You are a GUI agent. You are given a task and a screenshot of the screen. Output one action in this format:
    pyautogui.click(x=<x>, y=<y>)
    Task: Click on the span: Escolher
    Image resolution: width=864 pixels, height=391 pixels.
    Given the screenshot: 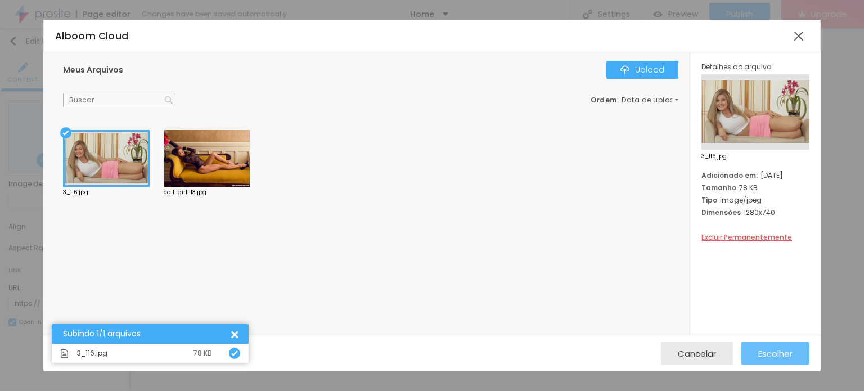 What is the action you would take?
    pyautogui.click(x=775, y=353)
    